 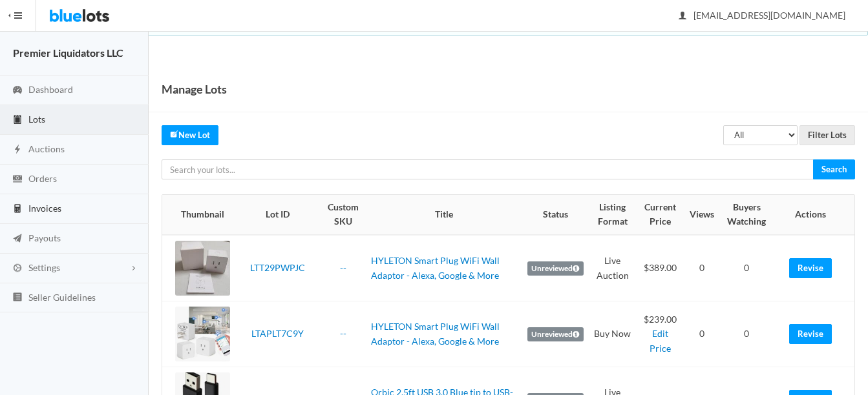 I want to click on ion-icon: speedometer, so click(x=18, y=91).